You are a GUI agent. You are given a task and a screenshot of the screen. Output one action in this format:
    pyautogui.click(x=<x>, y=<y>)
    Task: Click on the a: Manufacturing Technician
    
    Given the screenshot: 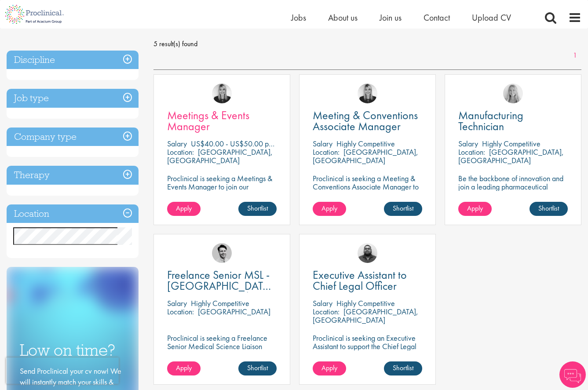 What is the action you would take?
    pyautogui.click(x=513, y=121)
    